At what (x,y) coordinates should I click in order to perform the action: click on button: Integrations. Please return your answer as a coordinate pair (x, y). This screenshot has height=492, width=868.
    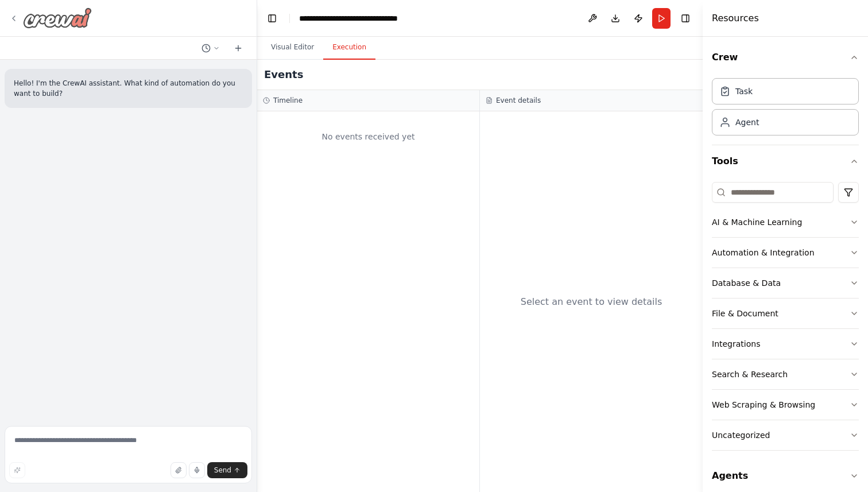
    Looking at the image, I should click on (786, 344).